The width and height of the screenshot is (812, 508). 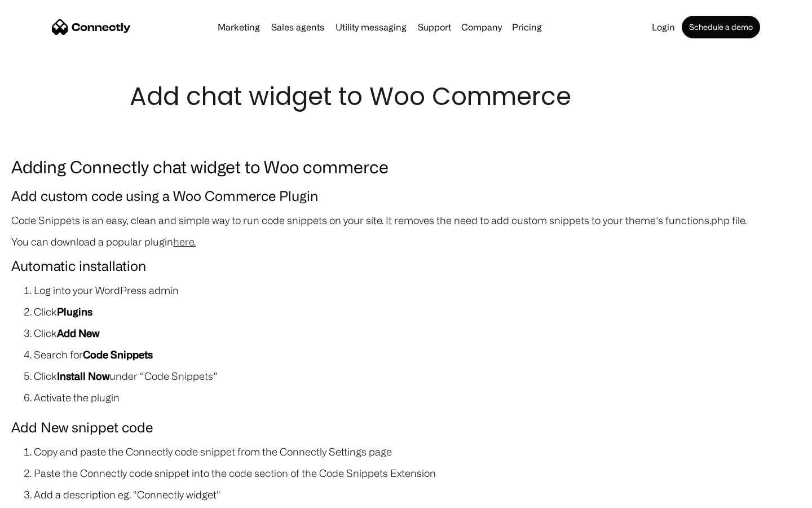 What do you see at coordinates (417, 376) in the screenshot?
I see `li: Click under “Code Snippets”` at bounding box center [417, 376].